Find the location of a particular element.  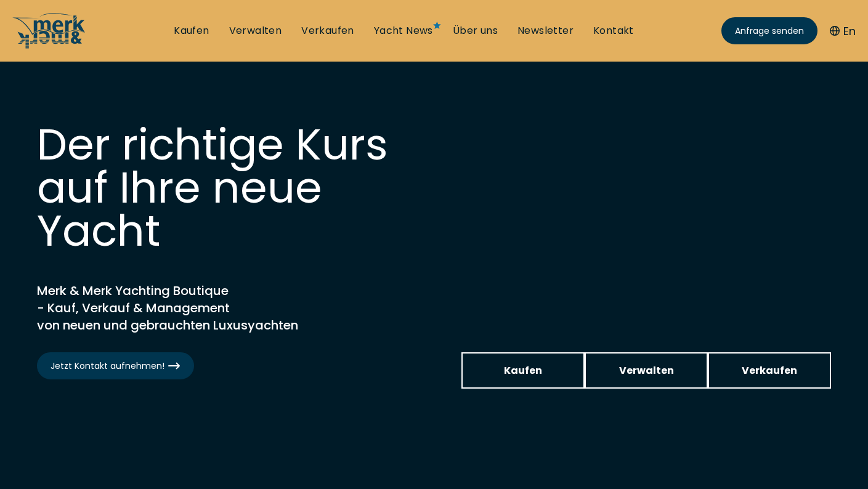

a: Anfrage senden is located at coordinates (769, 31).